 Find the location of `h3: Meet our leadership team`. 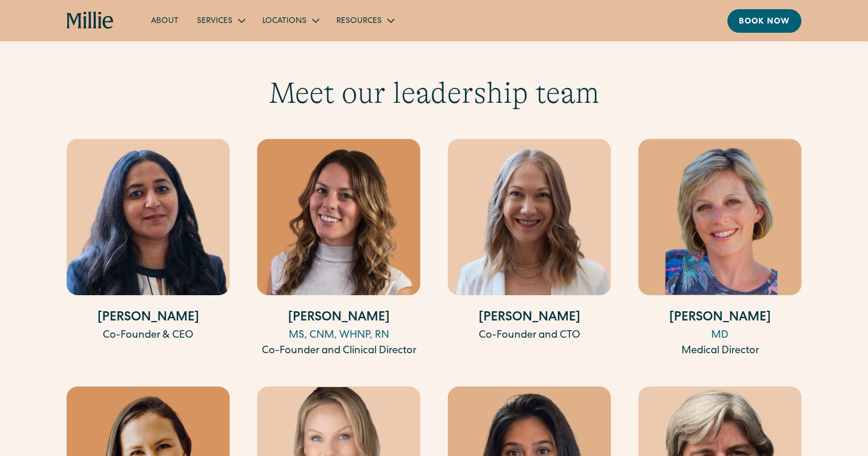

h3: Meet our leadership team is located at coordinates (434, 93).